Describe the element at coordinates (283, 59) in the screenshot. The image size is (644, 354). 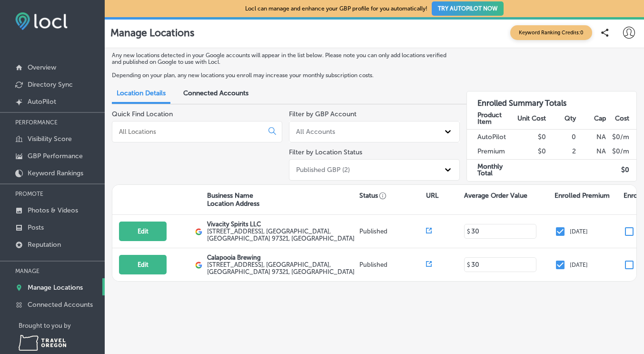
I see `p: Any new locations detected in your Google accounts will appear in the list below. Please note you...` at that location.